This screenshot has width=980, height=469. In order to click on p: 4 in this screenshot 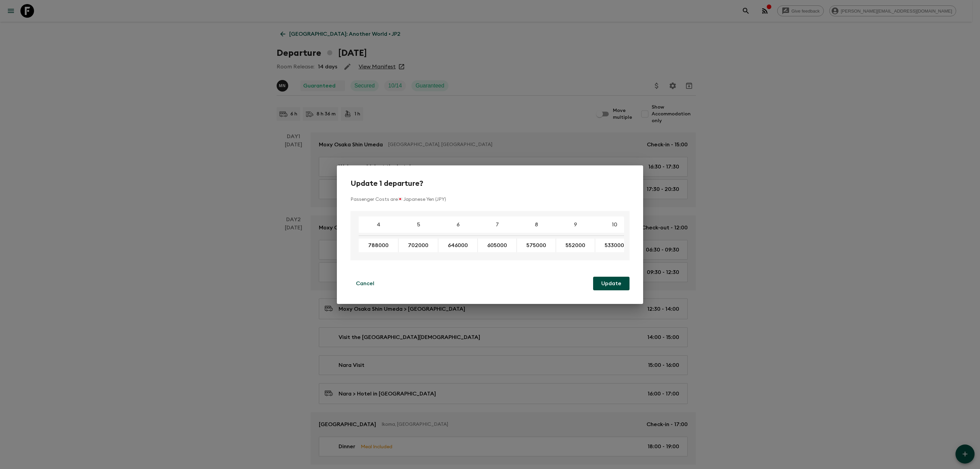, I will do `click(378, 224)`.